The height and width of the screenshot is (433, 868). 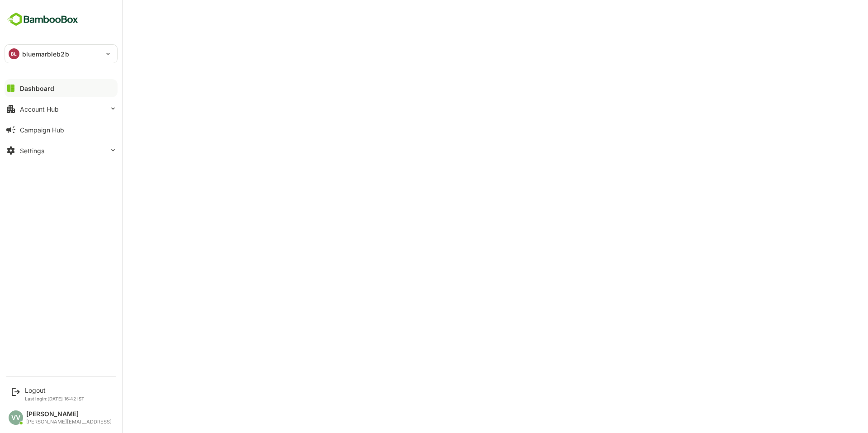 What do you see at coordinates (14, 53) in the screenshot?
I see `div: BL` at bounding box center [14, 53].